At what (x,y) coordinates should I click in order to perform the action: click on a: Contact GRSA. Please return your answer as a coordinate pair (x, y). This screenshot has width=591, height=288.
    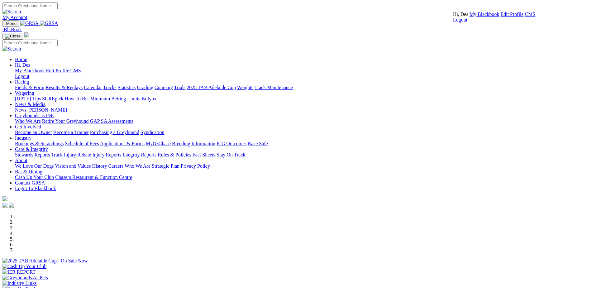
    Looking at the image, I should click on (30, 183).